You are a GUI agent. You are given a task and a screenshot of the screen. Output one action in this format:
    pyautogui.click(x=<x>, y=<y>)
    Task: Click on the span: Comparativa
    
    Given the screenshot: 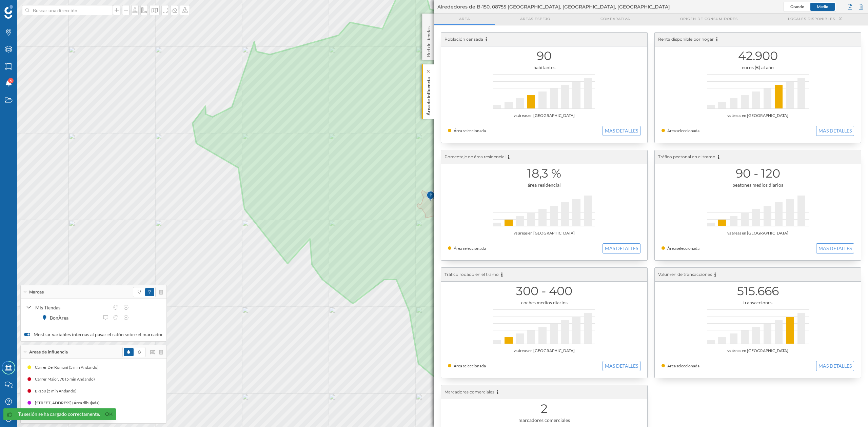 What is the action you would take?
    pyautogui.click(x=615, y=19)
    